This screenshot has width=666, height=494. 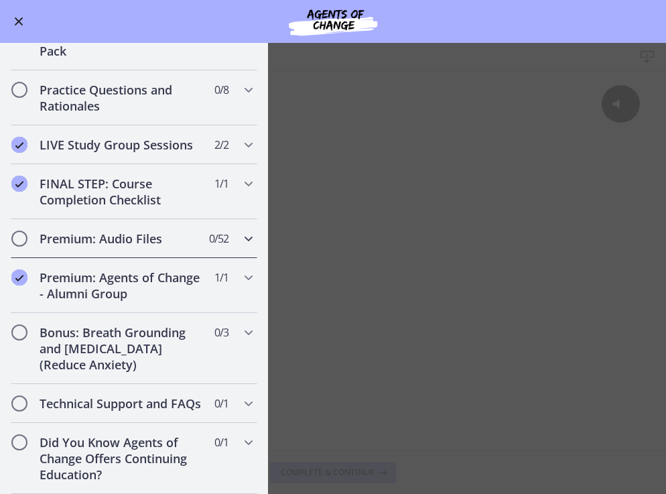 I want to click on h2: FINAL STEP: Course Completion Checklist, so click(x=121, y=192).